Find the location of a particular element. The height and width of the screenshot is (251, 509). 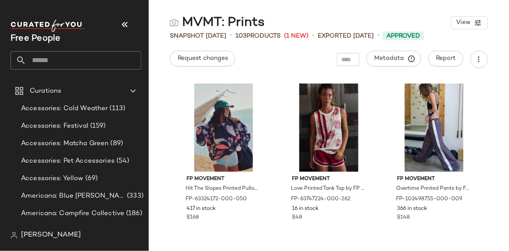

span: Accessories: Matcha Green is located at coordinates (65, 144).